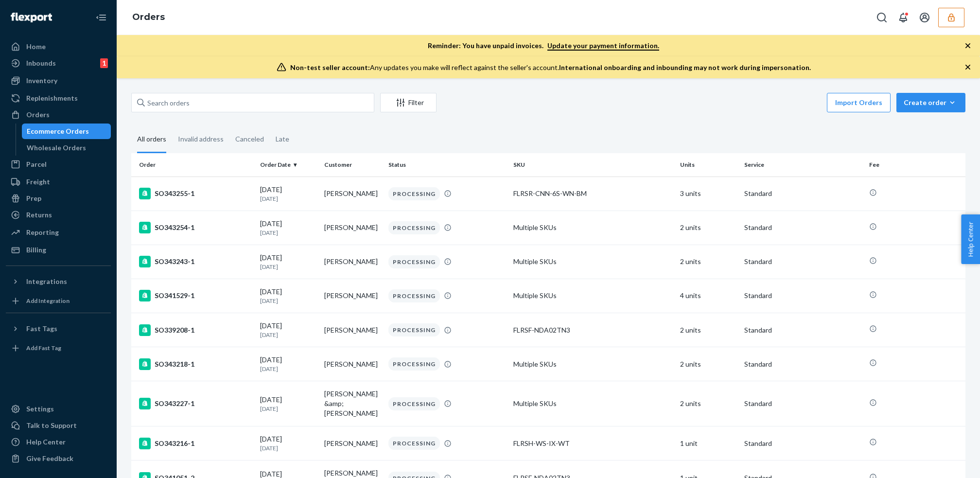 The width and height of the screenshot is (980, 478). Describe the element at coordinates (353, 164) in the screenshot. I see `div: Customer` at that location.